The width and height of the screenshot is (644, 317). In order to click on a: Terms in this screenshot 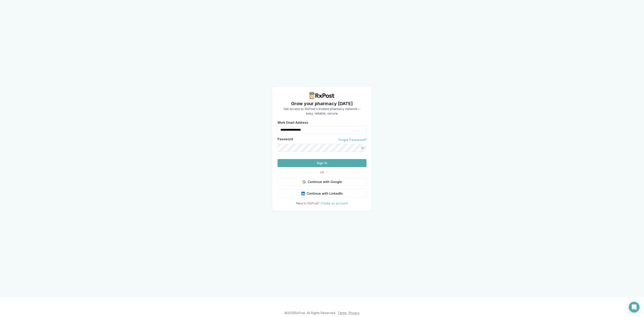, I will do `click(342, 313)`.